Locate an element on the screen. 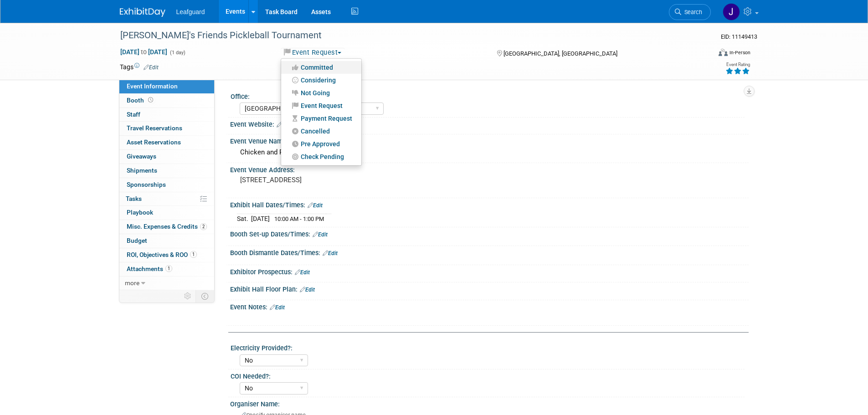 The height and width of the screenshot is (415, 868). a: Budget is located at coordinates (167, 241).